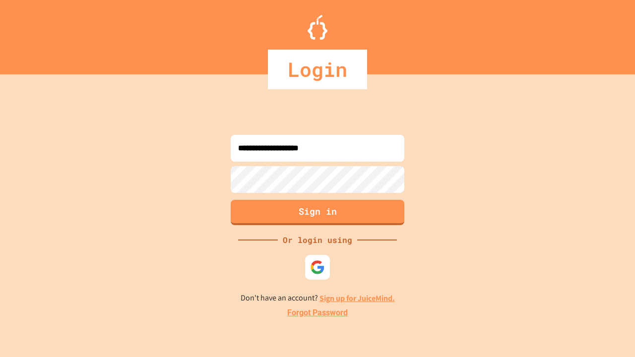  What do you see at coordinates (318, 298) in the screenshot?
I see `p: Don't have an account?` at bounding box center [318, 298].